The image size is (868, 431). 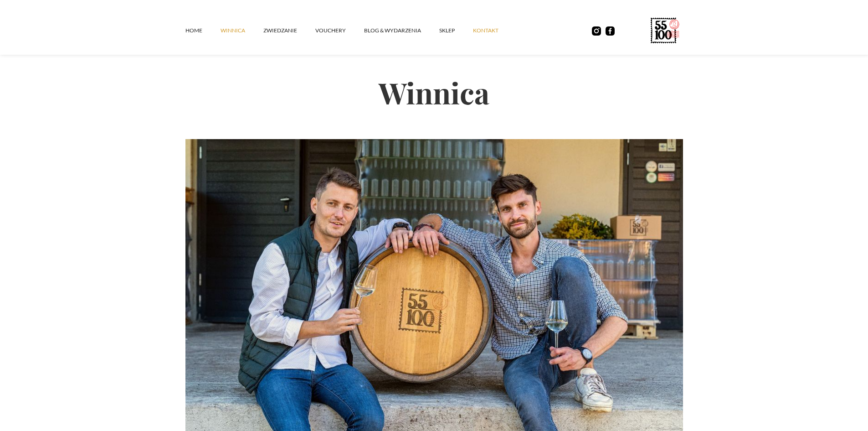 What do you see at coordinates (495, 30) in the screenshot?
I see `a: kontakt` at bounding box center [495, 30].